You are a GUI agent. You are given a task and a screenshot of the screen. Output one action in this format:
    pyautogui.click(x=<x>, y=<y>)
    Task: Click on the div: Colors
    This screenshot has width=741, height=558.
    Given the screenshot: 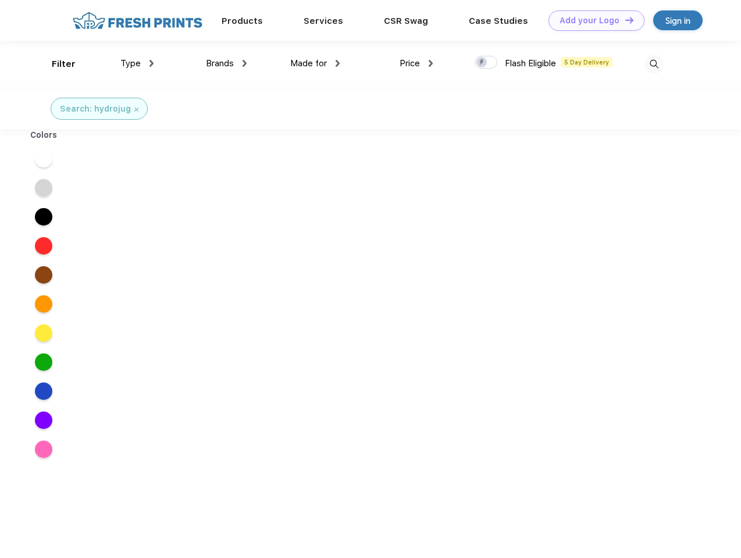 What is the action you would take?
    pyautogui.click(x=44, y=135)
    